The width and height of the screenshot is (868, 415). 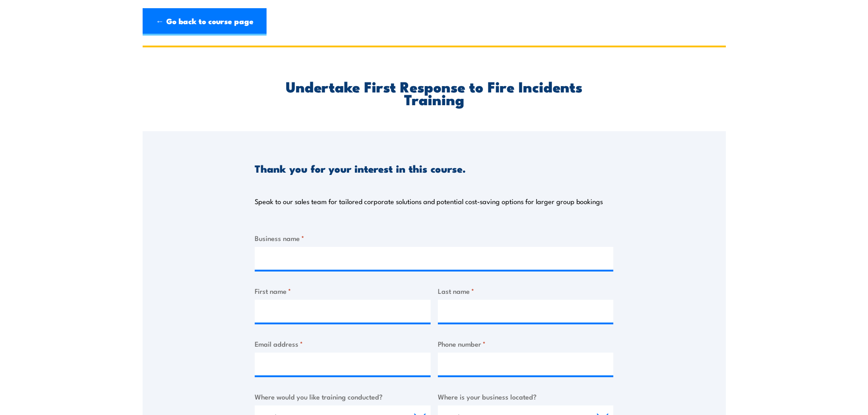 I want to click on a: ← Go back to course page, so click(x=205, y=22).